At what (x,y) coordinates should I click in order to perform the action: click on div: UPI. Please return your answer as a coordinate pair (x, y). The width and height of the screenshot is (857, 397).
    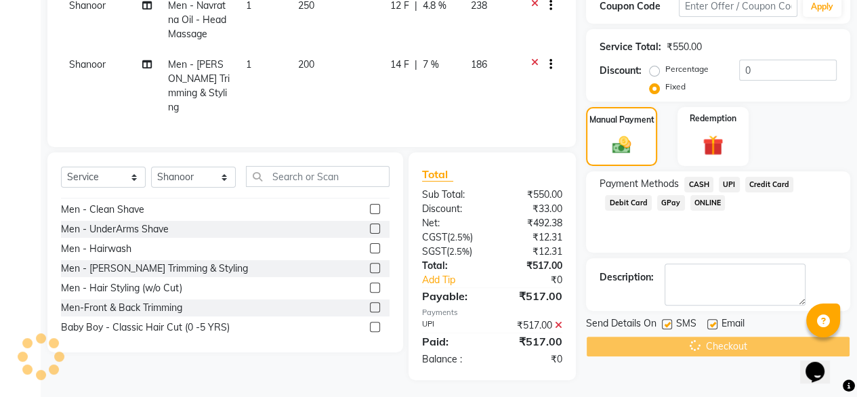
    Looking at the image, I should click on (452, 325).